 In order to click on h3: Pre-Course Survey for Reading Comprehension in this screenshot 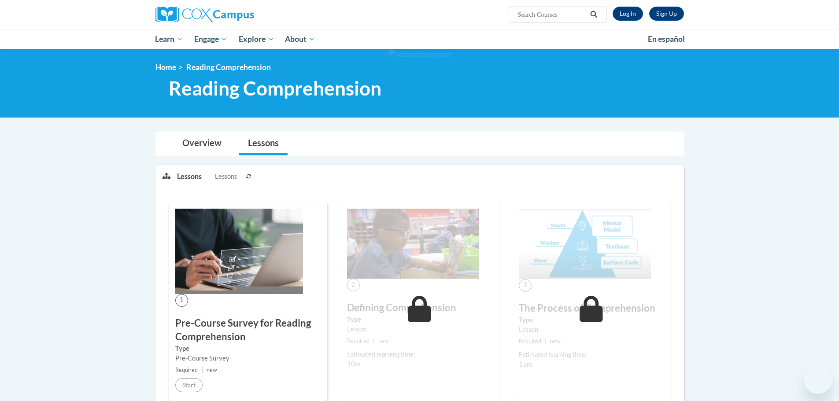, I will do `click(248, 330)`.